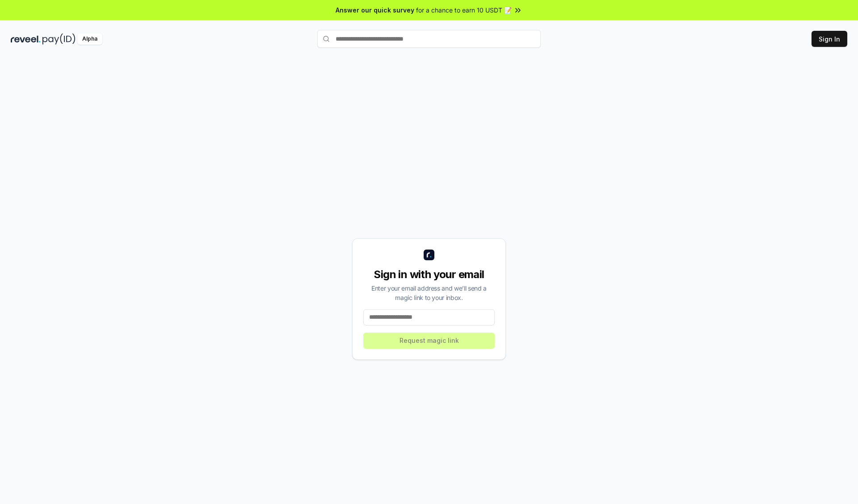 The height and width of the screenshot is (504, 858). I want to click on img: pay_id, so click(59, 39).